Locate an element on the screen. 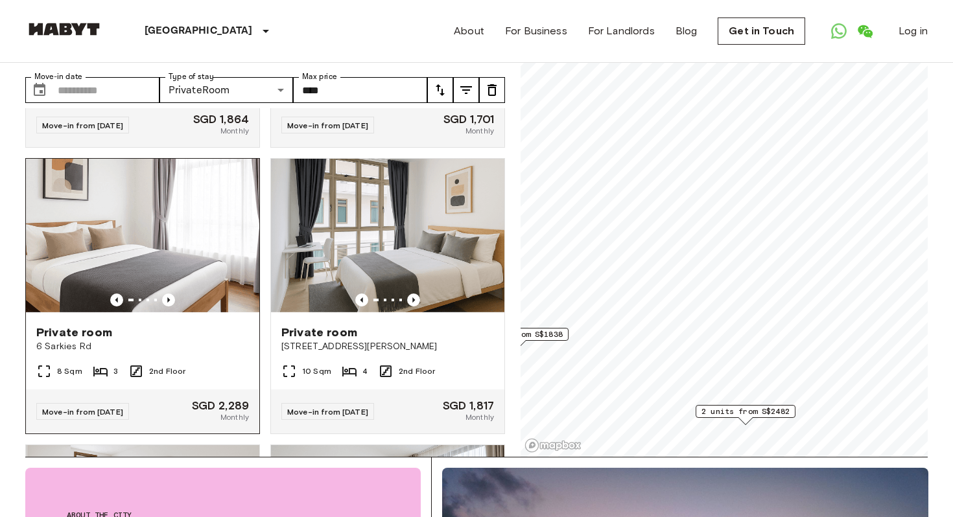  a: Open WeChat is located at coordinates (865, 31).